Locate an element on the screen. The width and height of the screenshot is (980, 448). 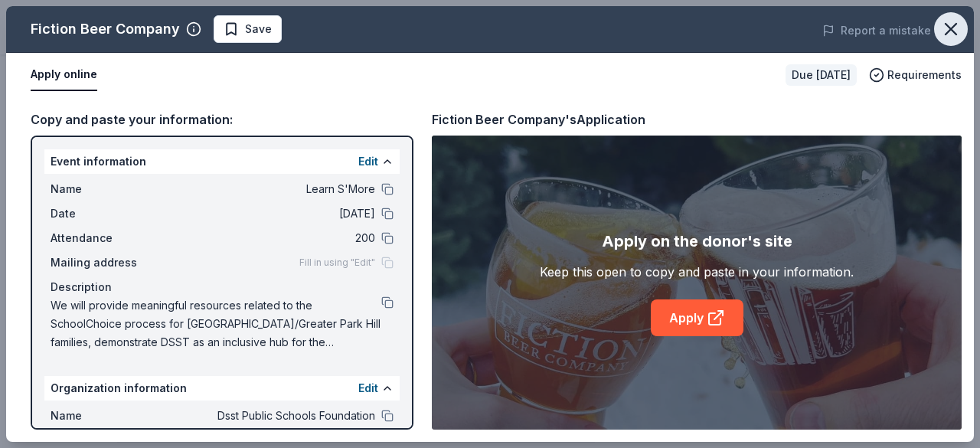
a: Apply is located at coordinates (696, 318).